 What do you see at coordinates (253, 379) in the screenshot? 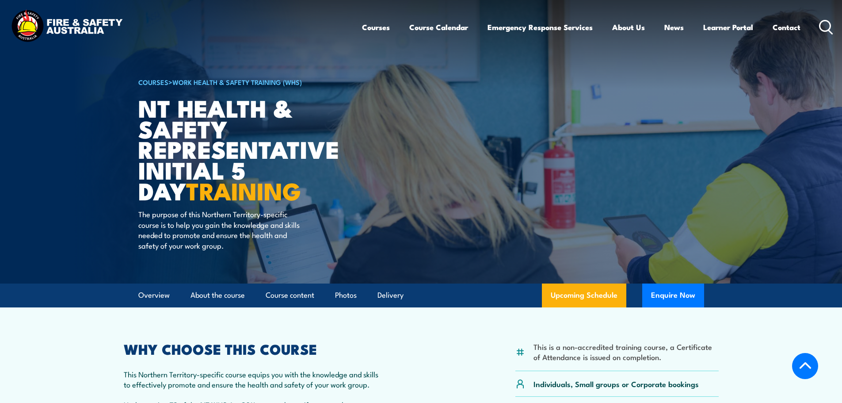
I see `p: This Northern Territory-specific course equips you with the knowledge and skills to effectively p...` at bounding box center [253, 379].